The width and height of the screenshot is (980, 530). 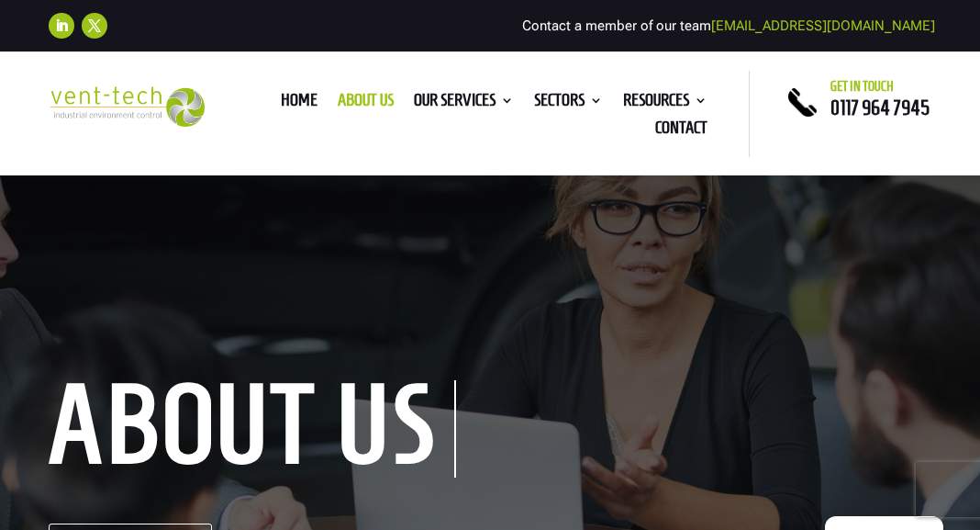 What do you see at coordinates (253, 429) in the screenshot?
I see `h1: About us` at bounding box center [253, 429].